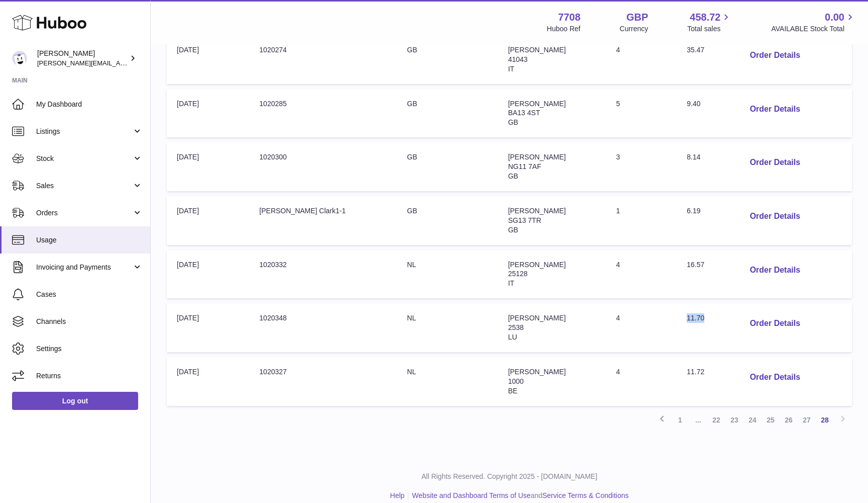 This screenshot has height=503, width=868. Describe the element at coordinates (323, 327) in the screenshot. I see `td: 1020348` at that location.